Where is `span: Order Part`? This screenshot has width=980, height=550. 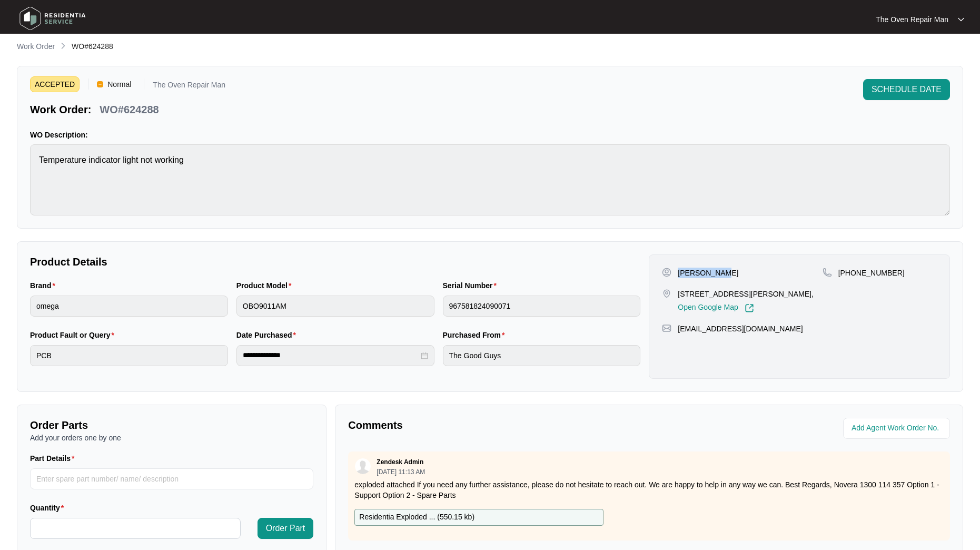
span: Order Part is located at coordinates (285, 528).